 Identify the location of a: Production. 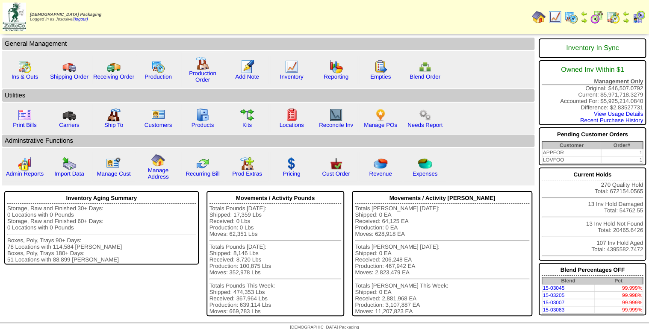
(158, 77).